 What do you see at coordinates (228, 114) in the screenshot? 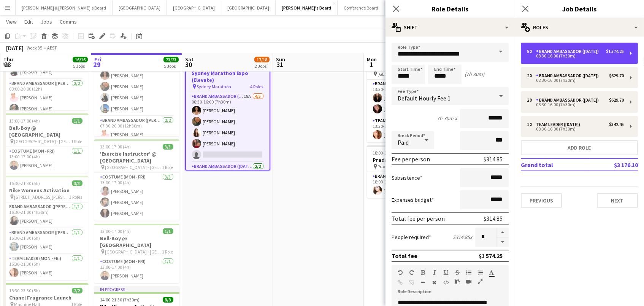
I see `div: 08:30-16:00 (7h30m)9/10Sydney Marathon Expo (Elevate) Sydney Marathon4 RolesBrand Ambassador ([DA...` at bounding box center [228, 114].